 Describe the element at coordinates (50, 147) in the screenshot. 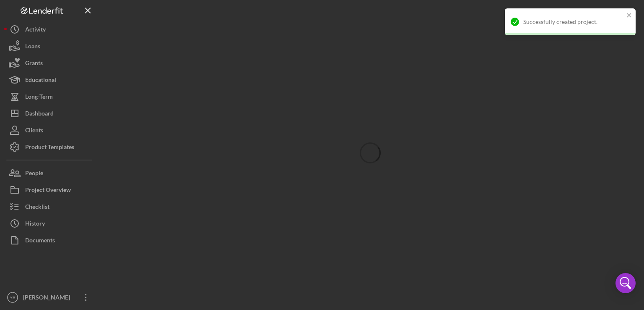

I see `a: Product Templates` at that location.